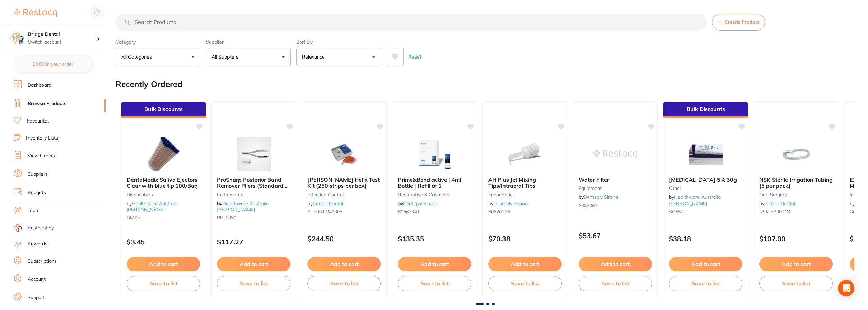 The height and width of the screenshot is (310, 868). What do you see at coordinates (705, 238) in the screenshot?
I see `p: $38.18` at bounding box center [705, 238].